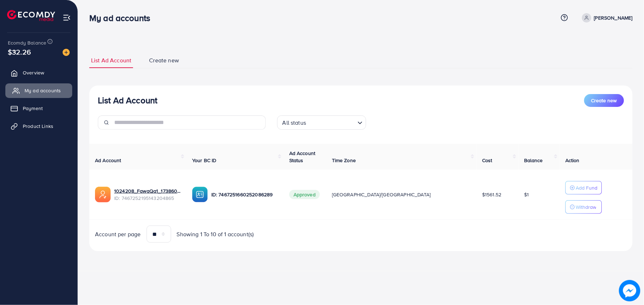 This screenshot has height=305, width=644. Describe the element at coordinates (321, 123) in the screenshot. I see `div: Search for option` at that location.